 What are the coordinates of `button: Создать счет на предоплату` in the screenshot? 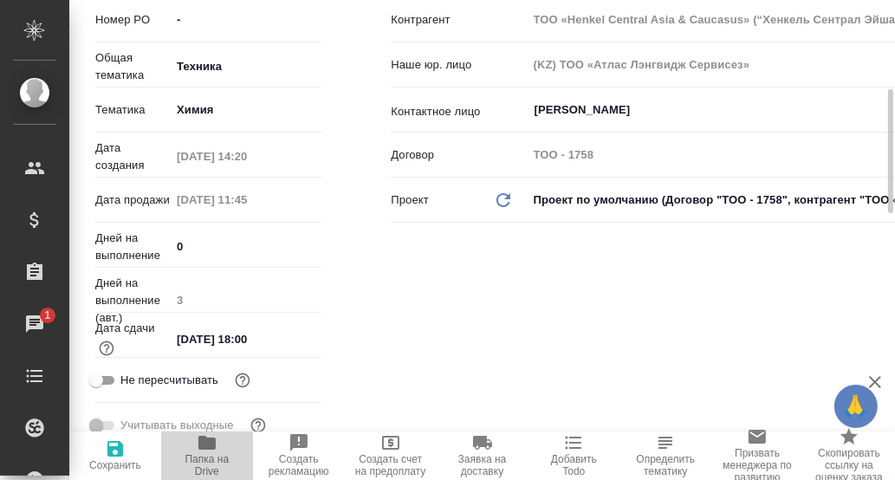 It's located at (391, 455).